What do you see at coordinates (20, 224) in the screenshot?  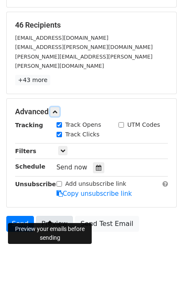 I see `a: Send` at bounding box center [20, 224].